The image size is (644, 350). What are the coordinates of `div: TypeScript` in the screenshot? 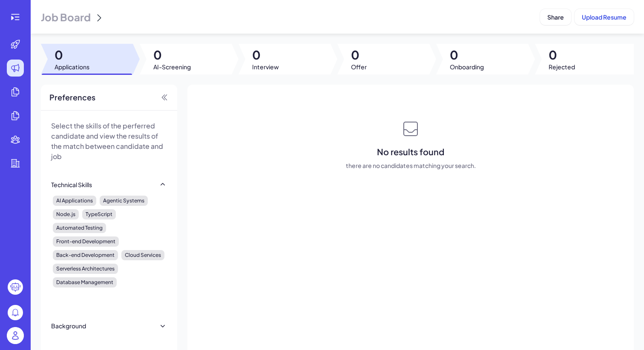 It's located at (99, 214).